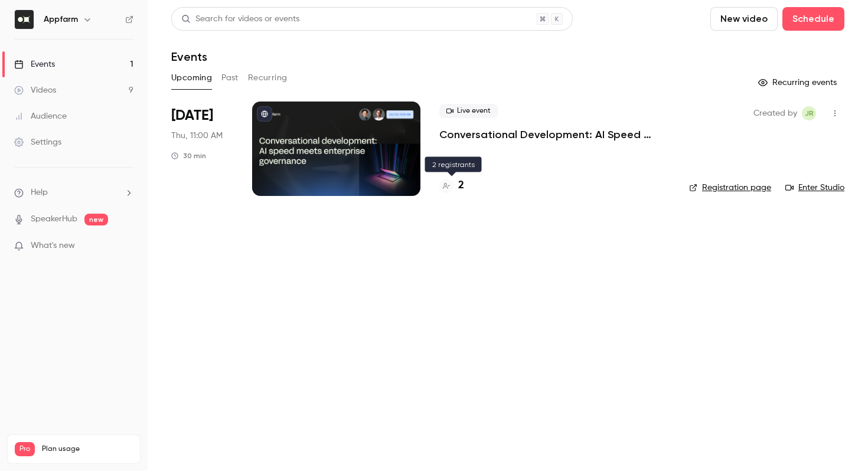 This screenshot has height=471, width=868. Describe the element at coordinates (196, 135) in the screenshot. I see `span: Thu, 11:00 AM` at that location.